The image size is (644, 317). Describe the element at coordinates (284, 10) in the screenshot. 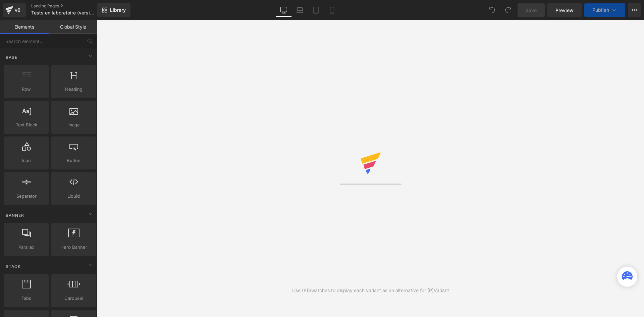

I see `a: Desktop` at that location.